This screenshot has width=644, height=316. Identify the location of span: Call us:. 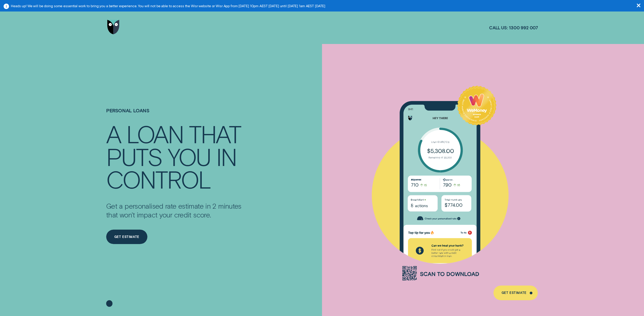
(499, 27).